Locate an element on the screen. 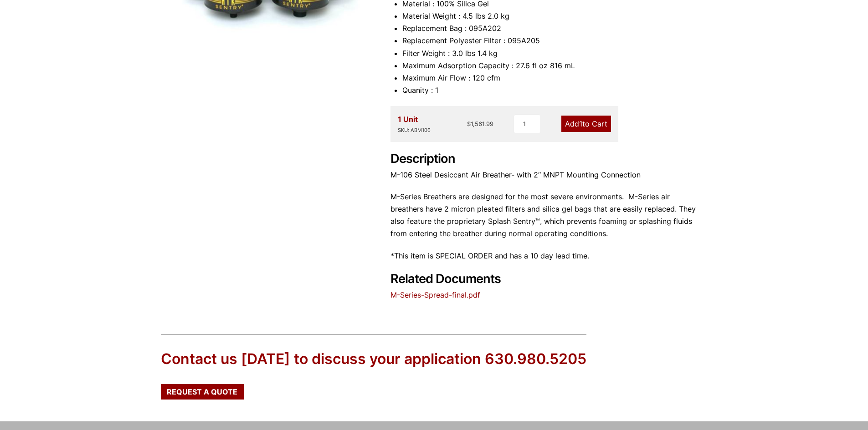 This screenshot has height=430, width=868. a: Add1to Cart is located at coordinates (586, 124).